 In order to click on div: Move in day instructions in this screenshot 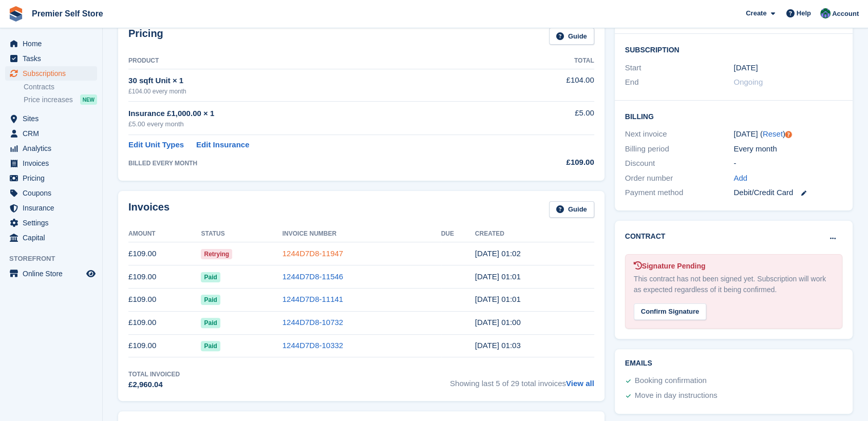, I will do `click(676, 396)`.